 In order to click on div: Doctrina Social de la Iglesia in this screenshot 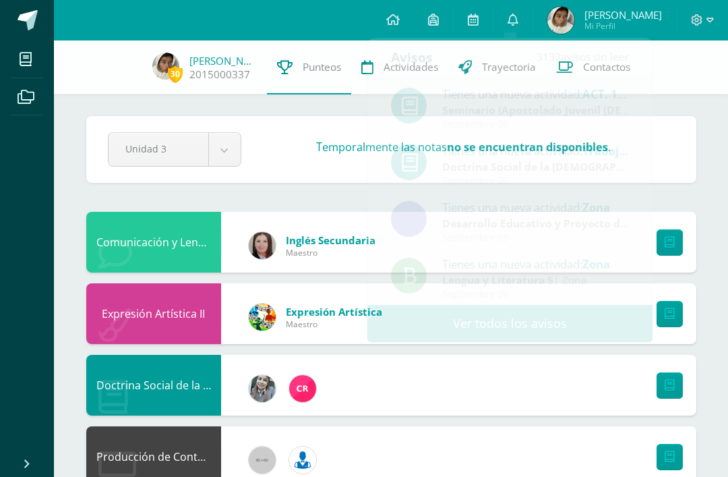, I will do `click(154, 385)`.